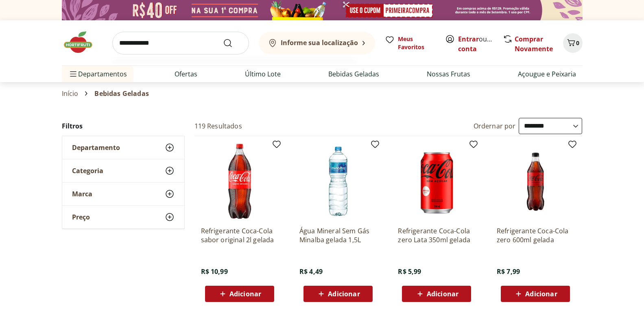 The image size is (644, 315). What do you see at coordinates (469, 39) in the screenshot?
I see `a: Entrar` at bounding box center [469, 39].